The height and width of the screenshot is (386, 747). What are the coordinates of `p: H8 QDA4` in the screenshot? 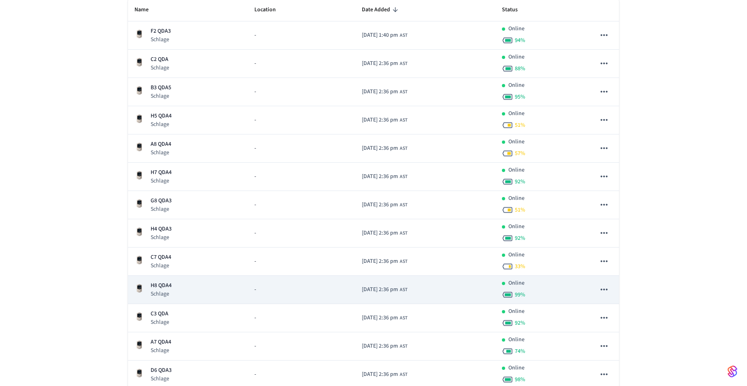 It's located at (161, 285).